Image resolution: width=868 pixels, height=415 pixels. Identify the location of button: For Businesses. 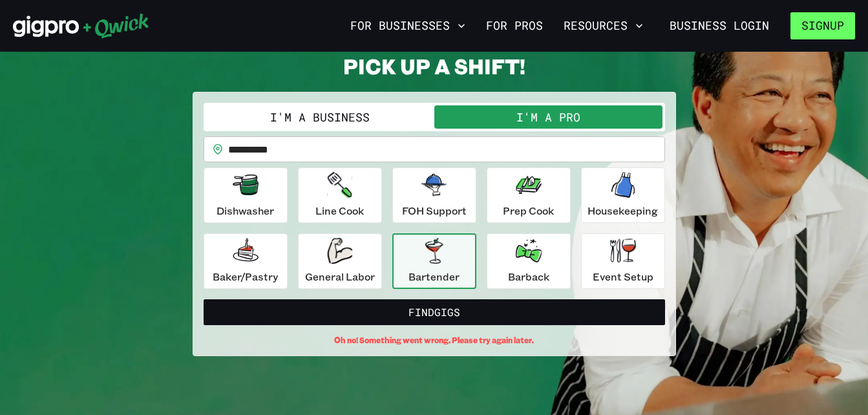
(408, 26).